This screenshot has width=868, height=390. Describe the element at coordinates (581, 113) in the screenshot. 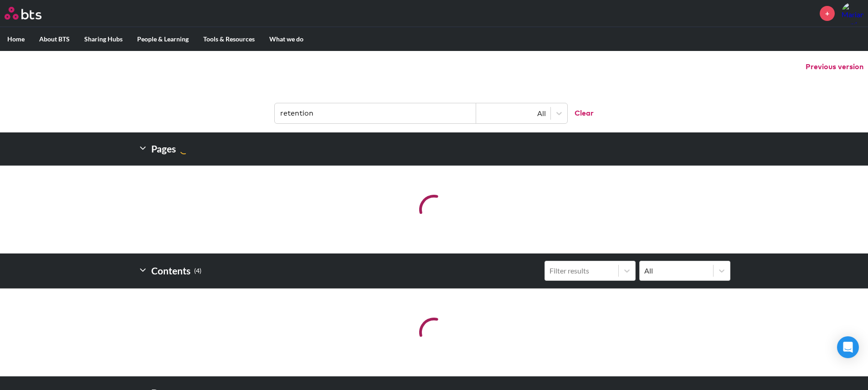

I see `button: Clear` at that location.